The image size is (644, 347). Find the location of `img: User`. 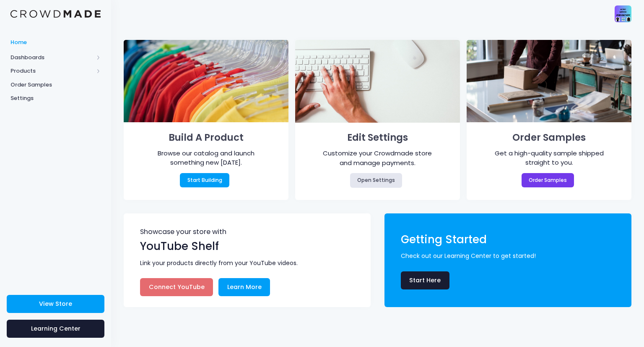

img: User is located at coordinates (623, 14).